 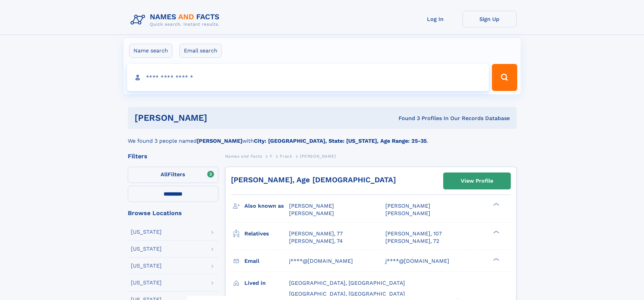 What do you see at coordinates (477, 181) in the screenshot?
I see `a: View Profile` at bounding box center [477, 181].